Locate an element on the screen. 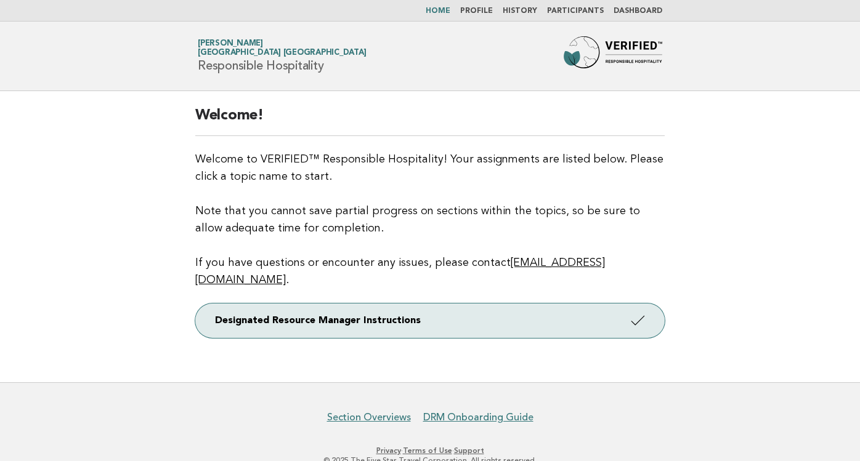 This screenshot has height=461, width=860. a: Dashboard is located at coordinates (638, 11).